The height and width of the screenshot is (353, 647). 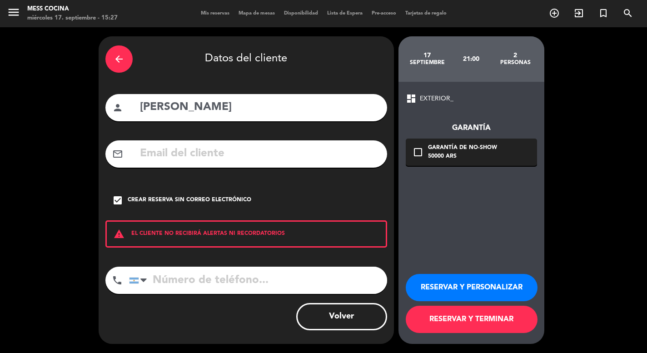 What do you see at coordinates (119, 234) in the screenshot?
I see `i: warning` at bounding box center [119, 234].